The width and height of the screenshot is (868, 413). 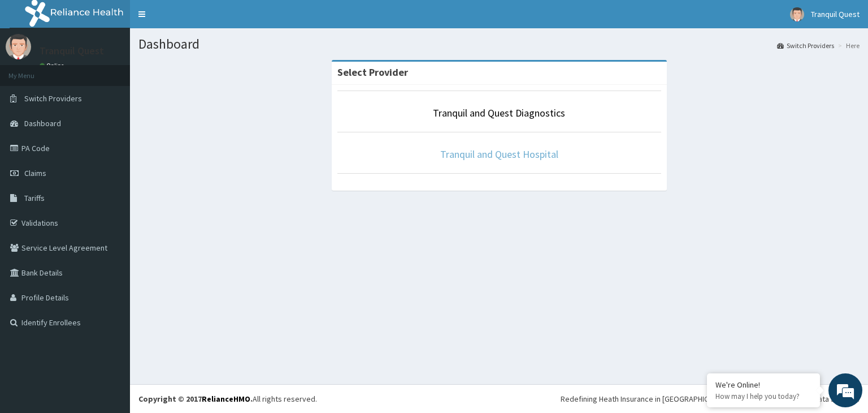 I want to click on a: Online, so click(x=53, y=66).